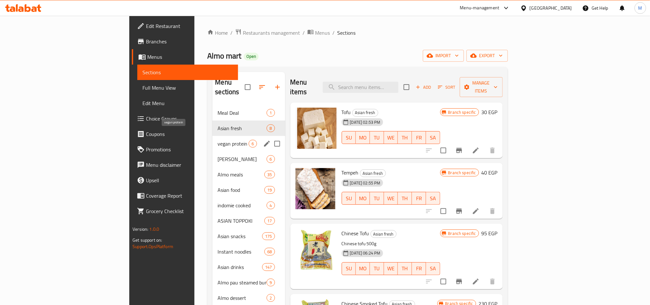 This screenshot has width=650, height=305. What do you see at coordinates (233, 143) in the screenshot?
I see `span: vegan protein` at bounding box center [233, 143].